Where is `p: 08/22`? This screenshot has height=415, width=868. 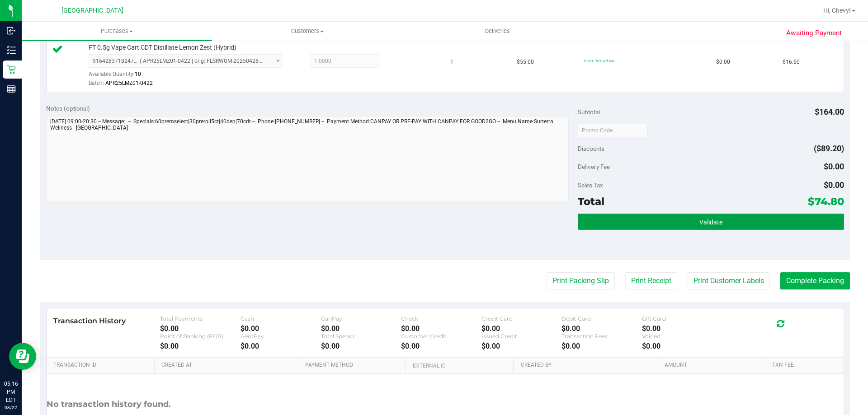
p: 08/22 is located at coordinates (11, 407).